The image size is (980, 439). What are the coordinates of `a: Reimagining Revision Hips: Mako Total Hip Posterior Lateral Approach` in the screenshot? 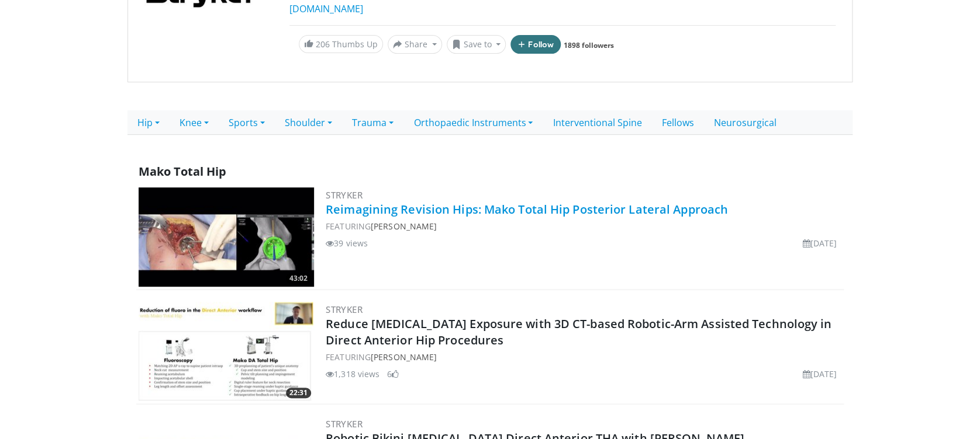 It's located at (527, 209).